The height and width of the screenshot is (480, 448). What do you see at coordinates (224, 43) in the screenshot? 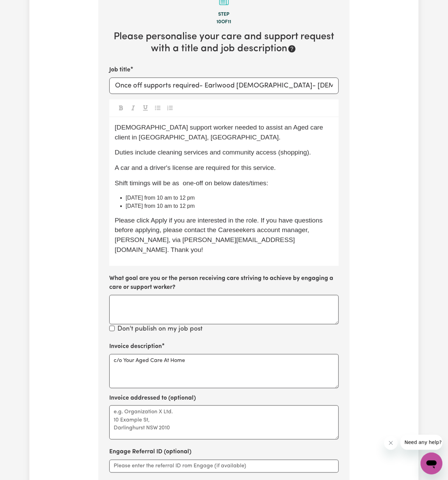
I see `h2: Please personalise your care and support request with a title and job description` at bounding box center [224, 43].